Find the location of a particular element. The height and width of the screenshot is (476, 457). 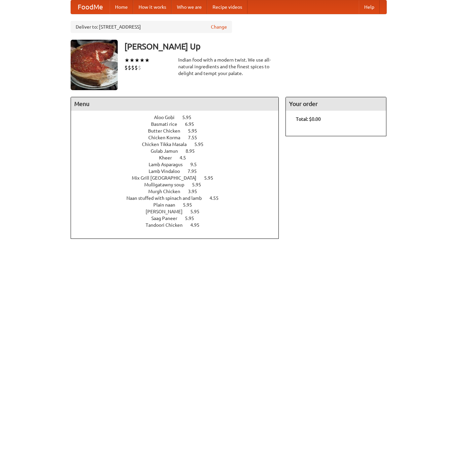

a: Lamb Vindaloo 7.95 is located at coordinates (179, 171).